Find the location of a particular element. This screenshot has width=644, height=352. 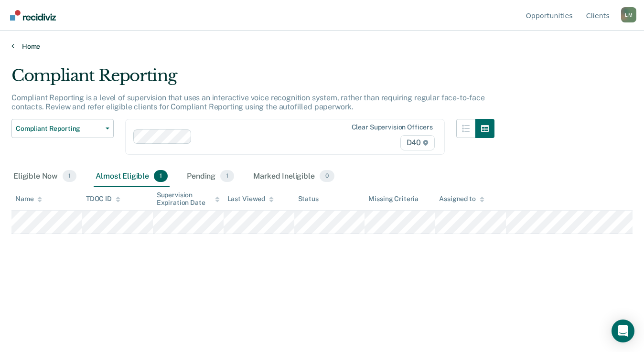

button: Profile dropdown button is located at coordinates (629, 15).